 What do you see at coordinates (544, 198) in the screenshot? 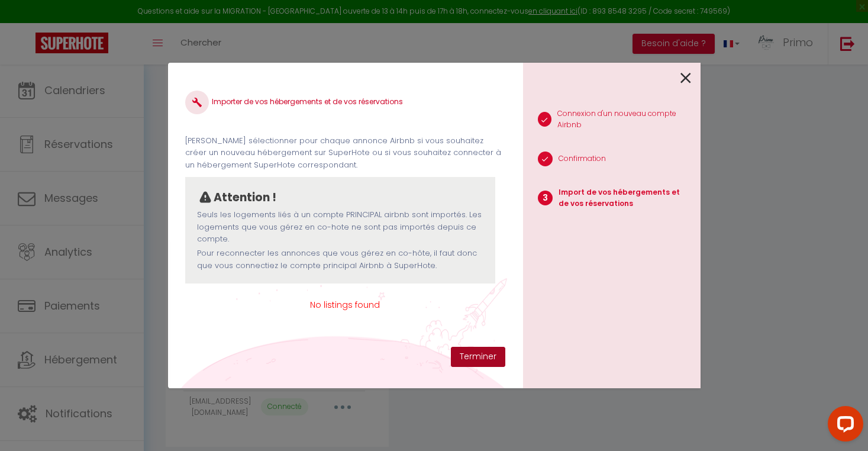
I see `span: 3` at bounding box center [544, 198].